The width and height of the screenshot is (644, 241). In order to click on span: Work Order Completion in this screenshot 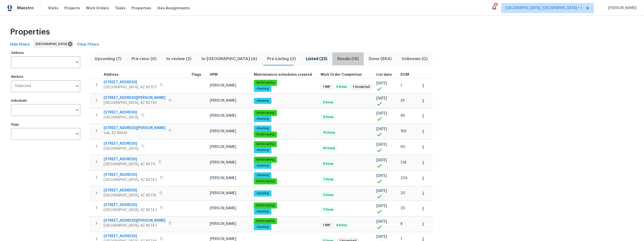, I will do `click(341, 74)`.